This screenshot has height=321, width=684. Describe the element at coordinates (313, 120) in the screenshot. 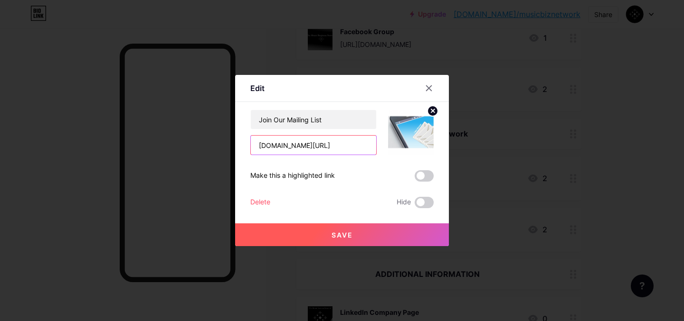

I see `input: Title` at that location.